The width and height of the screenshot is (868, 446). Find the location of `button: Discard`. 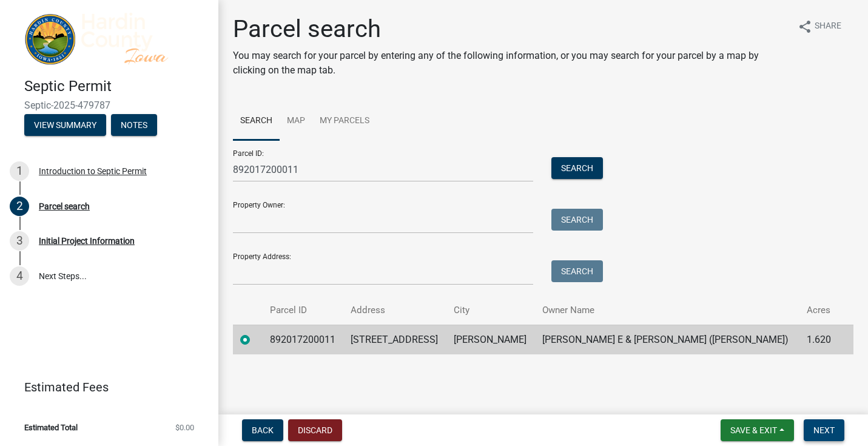

button: Discard is located at coordinates (315, 431).